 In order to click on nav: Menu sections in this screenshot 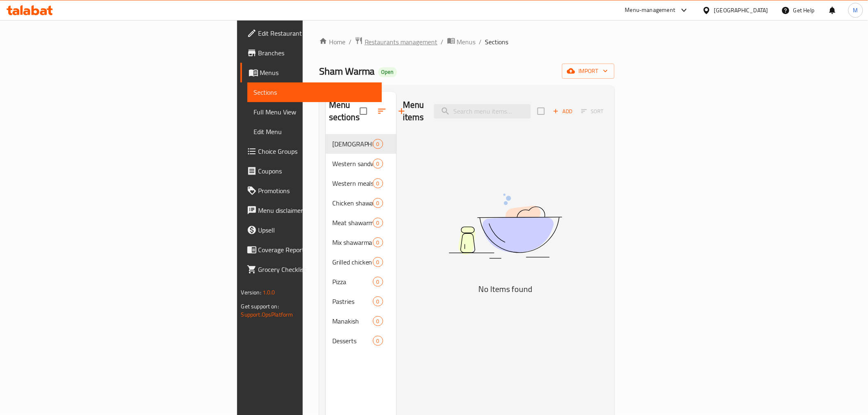, I will do `click(361, 242)`.